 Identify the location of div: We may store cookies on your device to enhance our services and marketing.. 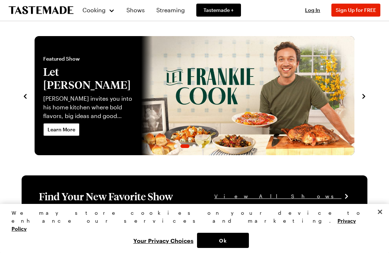
(191, 221).